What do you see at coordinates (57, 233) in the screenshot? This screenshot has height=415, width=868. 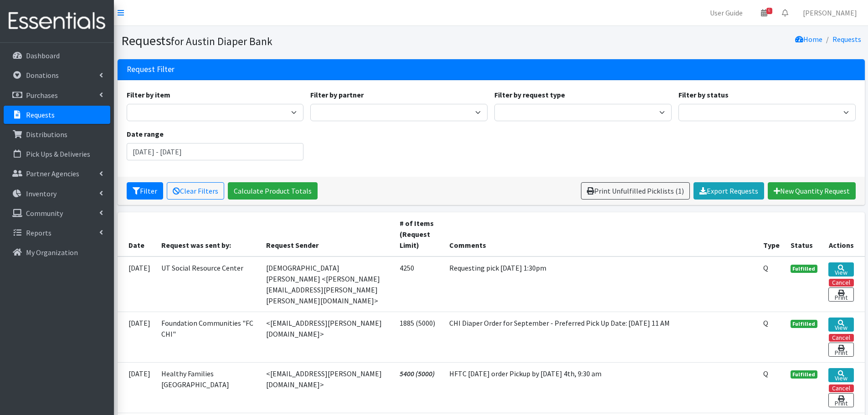 I see `a: Reports` at bounding box center [57, 233].